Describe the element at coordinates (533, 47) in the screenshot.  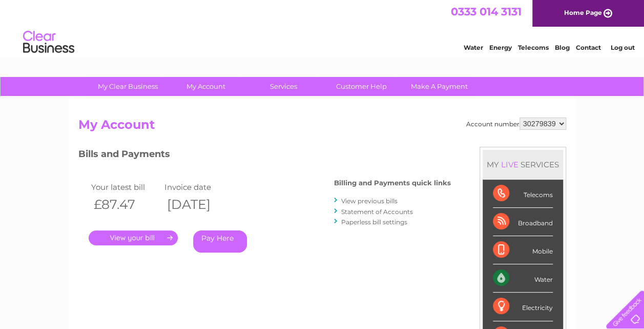
I see `a: Telecoms` at that location.